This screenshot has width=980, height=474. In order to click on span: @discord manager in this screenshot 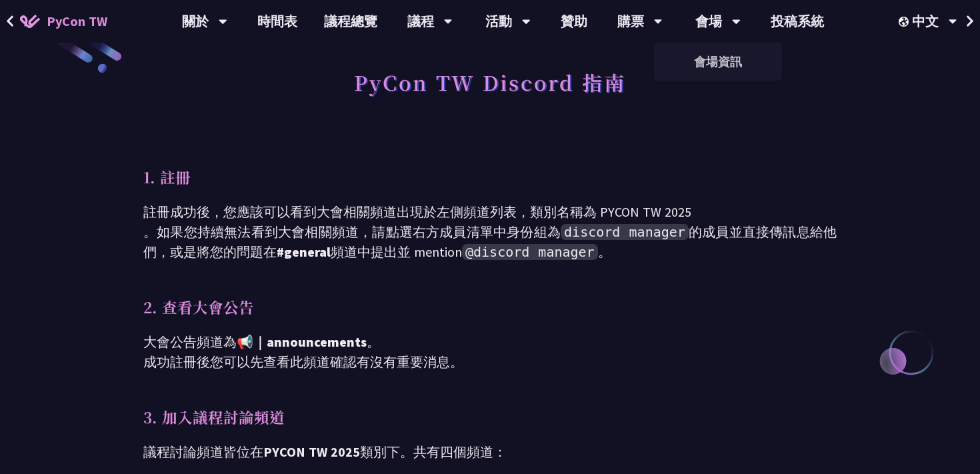, I will do `click(530, 251)`.